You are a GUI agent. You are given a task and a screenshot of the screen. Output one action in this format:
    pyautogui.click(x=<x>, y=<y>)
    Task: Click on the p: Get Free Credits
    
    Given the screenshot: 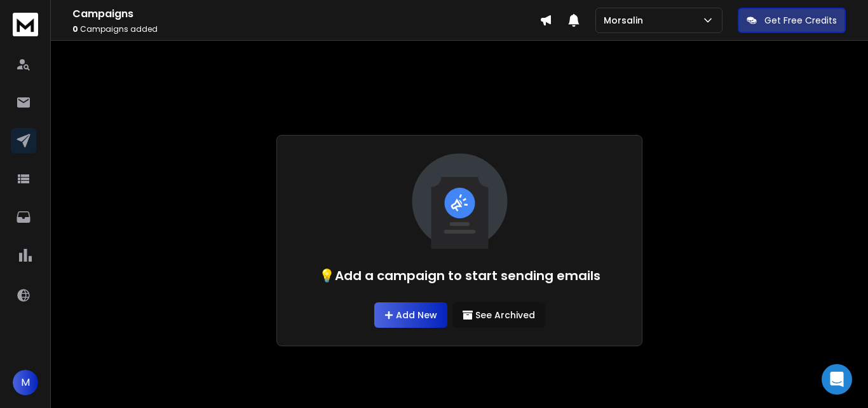 What is the action you would take?
    pyautogui.click(x=801, y=20)
    